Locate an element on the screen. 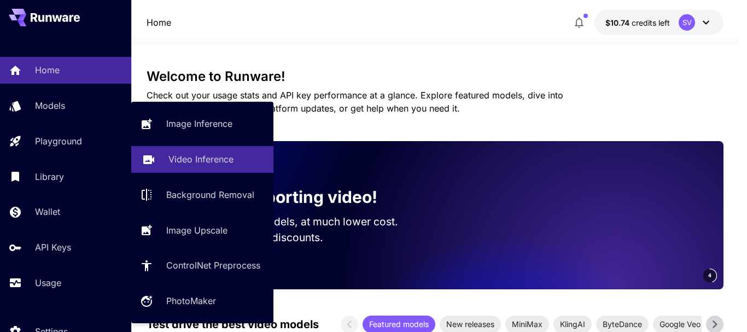 This screenshot has height=332, width=747. nav: breadcrumb is located at coordinates (158, 22).